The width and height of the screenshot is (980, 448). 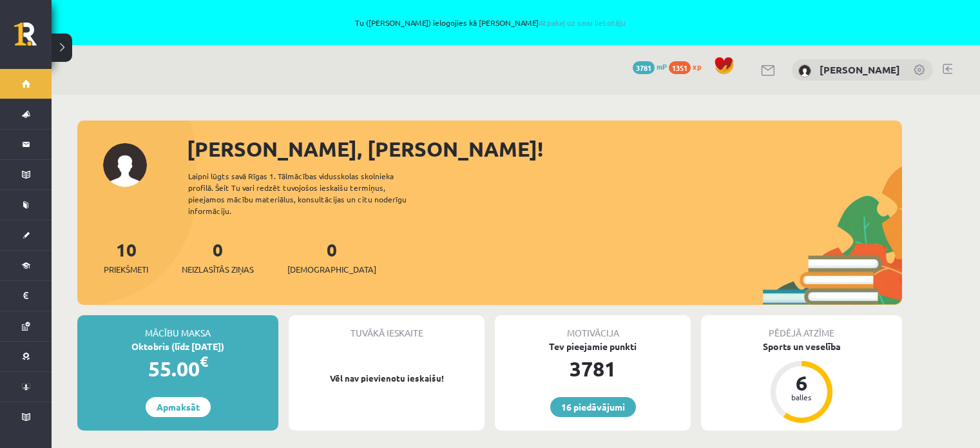 What do you see at coordinates (593, 327) in the screenshot?
I see `div: Motivācija` at bounding box center [593, 327].